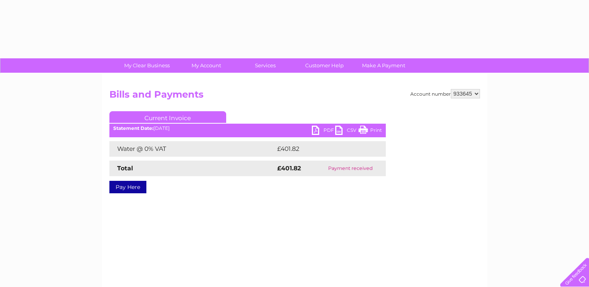 Image resolution: width=589 pixels, height=287 pixels. I want to click on a: Current Invoice, so click(168, 117).